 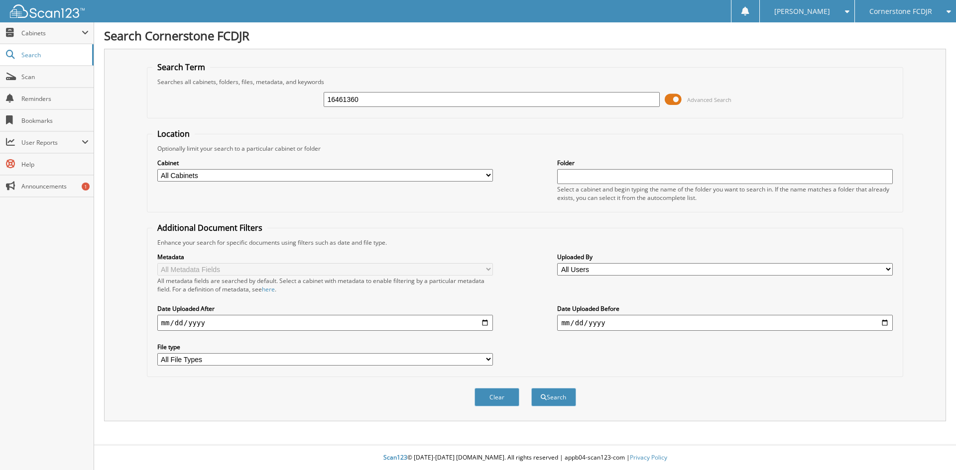 I want to click on span: Bookmarks, so click(x=55, y=120).